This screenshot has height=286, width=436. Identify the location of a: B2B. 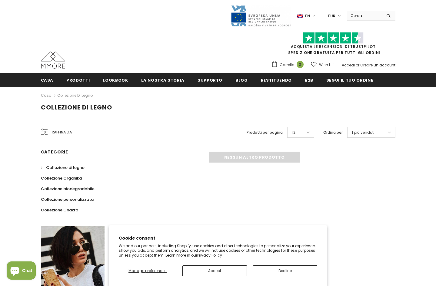
(309, 80).